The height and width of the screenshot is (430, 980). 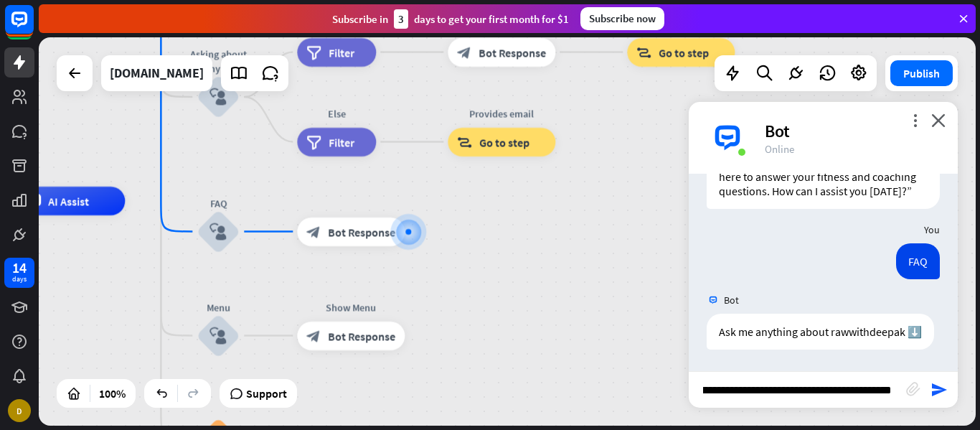 What do you see at coordinates (19, 279) in the screenshot?
I see `div: days` at bounding box center [19, 279].